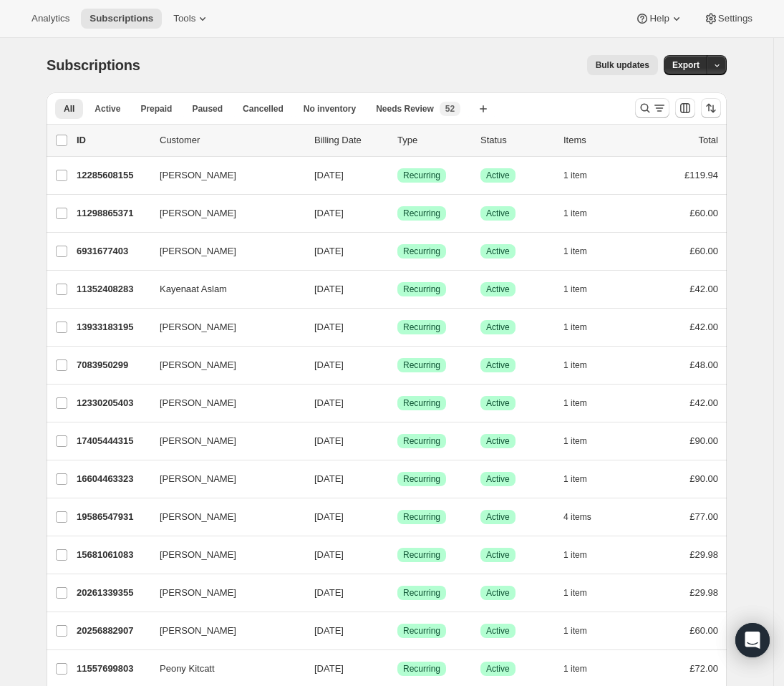 This screenshot has height=686, width=784. I want to click on button: Export, so click(686, 65).